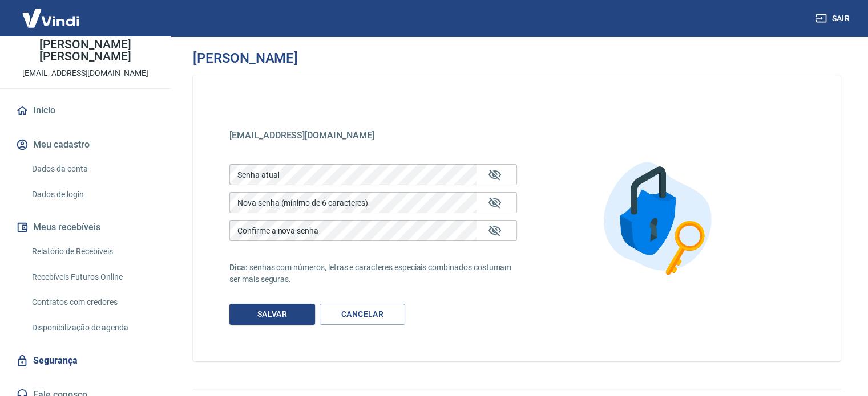 The image size is (868, 396). Describe the element at coordinates (85, 361) in the screenshot. I see `a: Segurança` at that location.